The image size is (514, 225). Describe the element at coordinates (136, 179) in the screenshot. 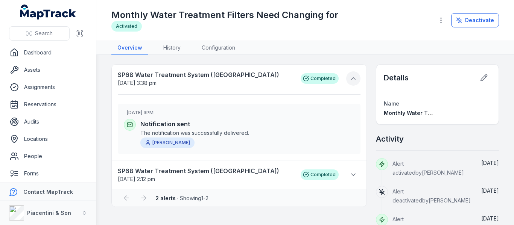

I see `time: 18/08/2025, 2:12:21 pm` at that location.